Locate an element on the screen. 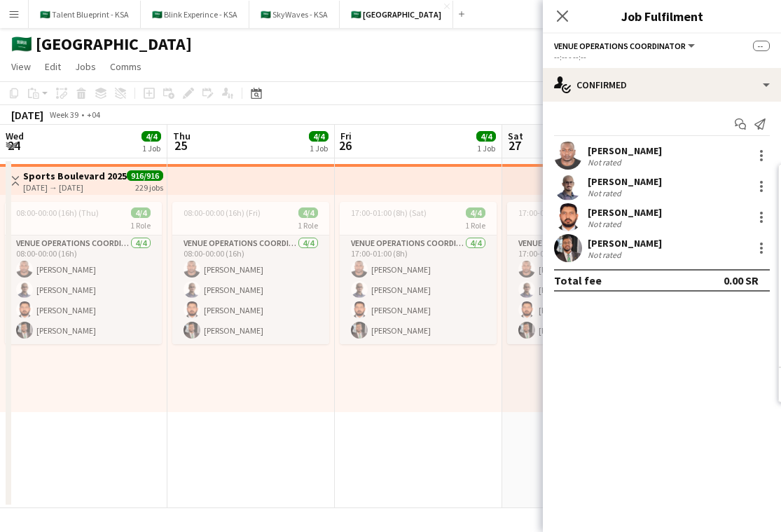  a: Edit is located at coordinates (53, 67).